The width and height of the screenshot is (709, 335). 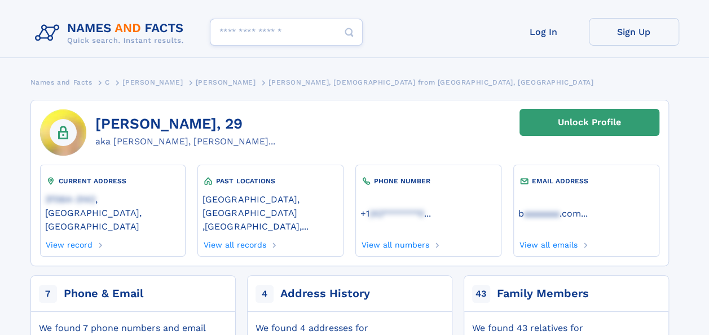 I want to click on button: Search Button, so click(x=349, y=32).